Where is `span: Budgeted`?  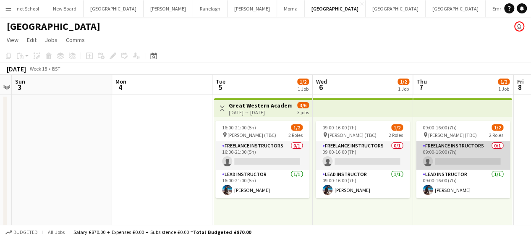
span: Budgeted is located at coordinates (26, 232).